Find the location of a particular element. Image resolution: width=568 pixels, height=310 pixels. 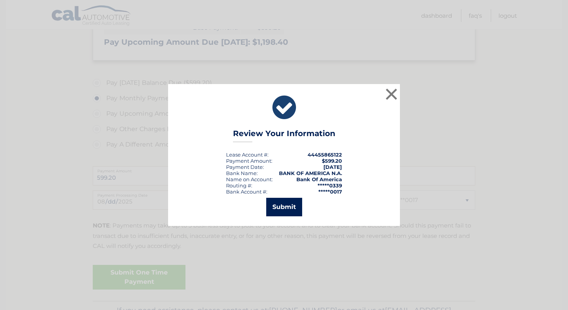

div: Bank Account #: is located at coordinates (246, 192).